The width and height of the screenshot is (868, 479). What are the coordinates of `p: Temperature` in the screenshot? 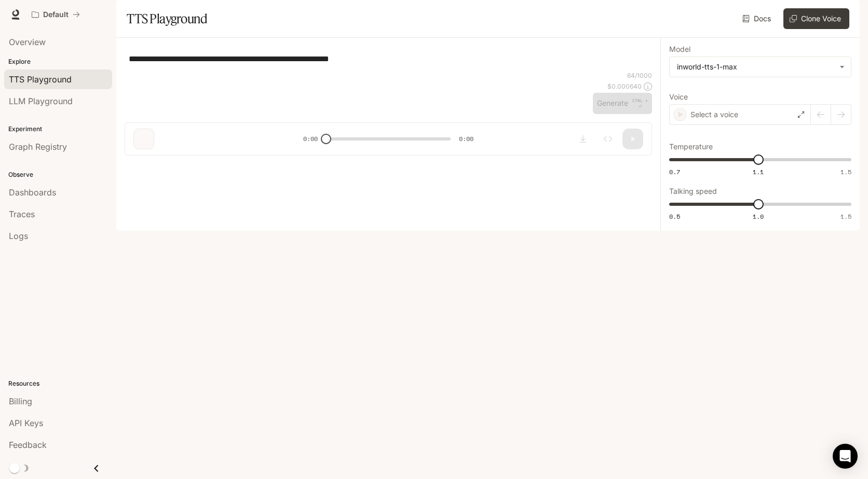 It's located at (691, 147).